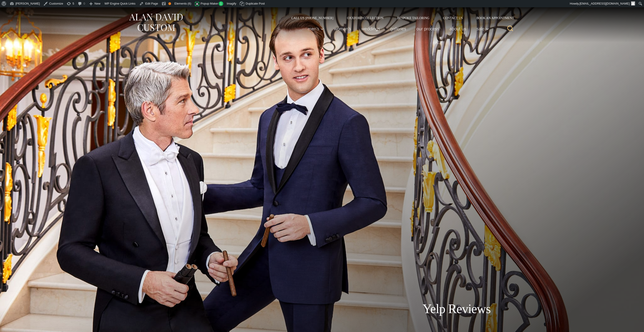 The width and height of the screenshot is (644, 332). Describe the element at coordinates (493, 18) in the screenshot. I see `a: Book an Appointment` at that location.